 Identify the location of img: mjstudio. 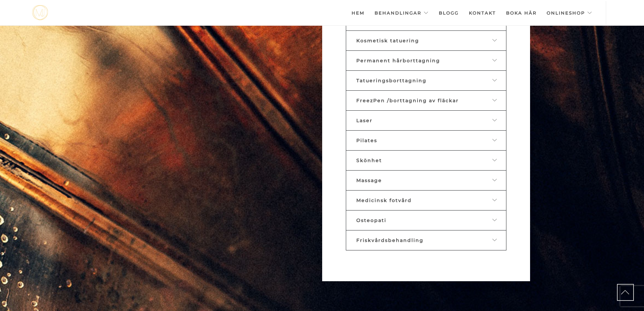
(40, 12).